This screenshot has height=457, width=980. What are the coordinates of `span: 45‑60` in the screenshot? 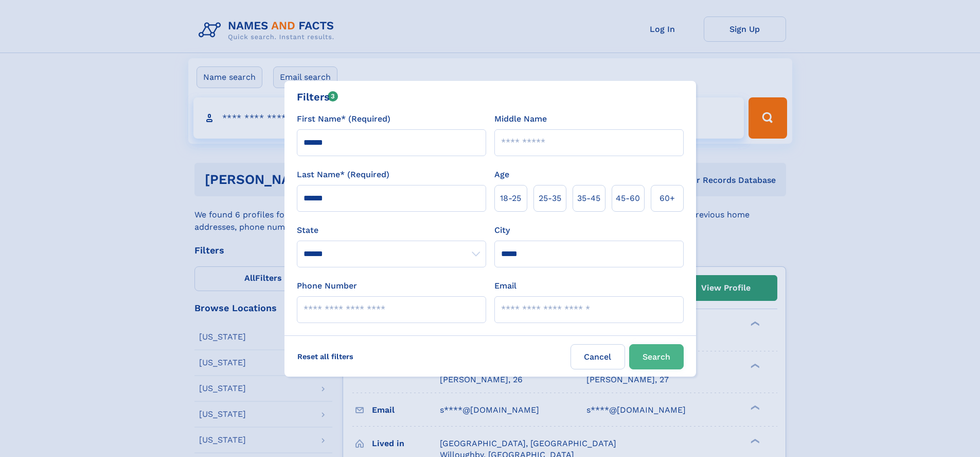 It's located at (628, 198).